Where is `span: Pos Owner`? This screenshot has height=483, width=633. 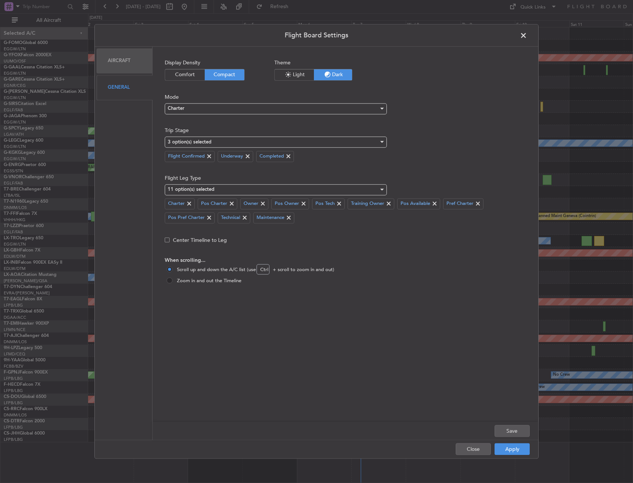 span: Pos Owner is located at coordinates (287, 204).